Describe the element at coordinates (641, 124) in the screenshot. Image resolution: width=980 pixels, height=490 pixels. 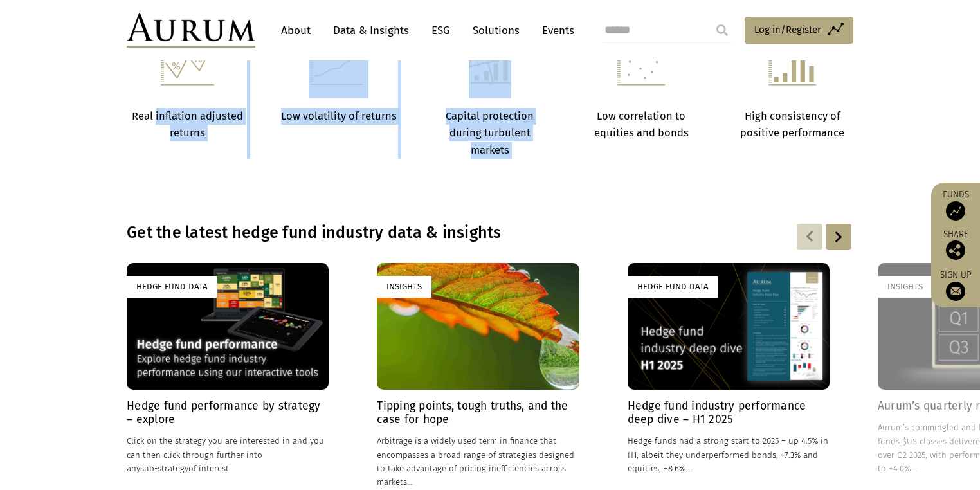
I see `strong: Low correlation to equities and bonds` at that location.